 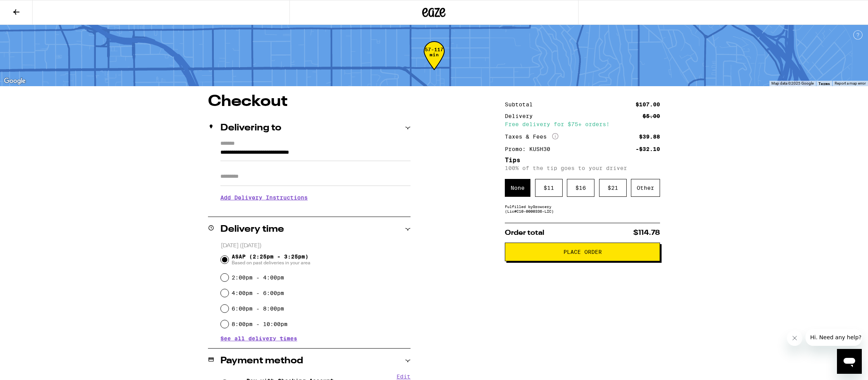 I want to click on span: $114.78, so click(x=646, y=233).